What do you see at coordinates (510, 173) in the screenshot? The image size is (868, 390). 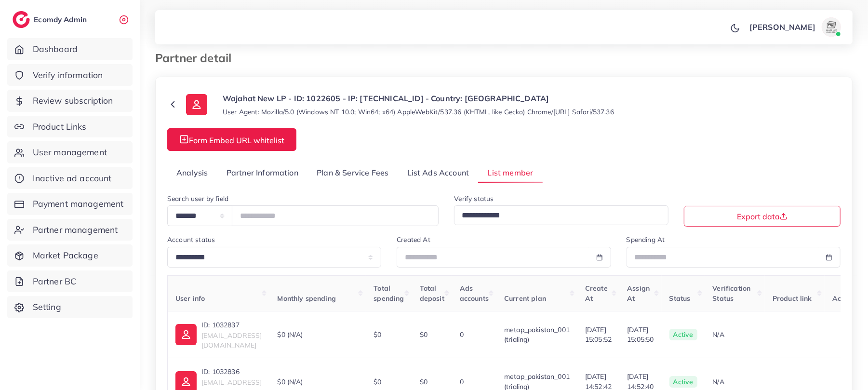 I see `a: List member` at bounding box center [510, 173].